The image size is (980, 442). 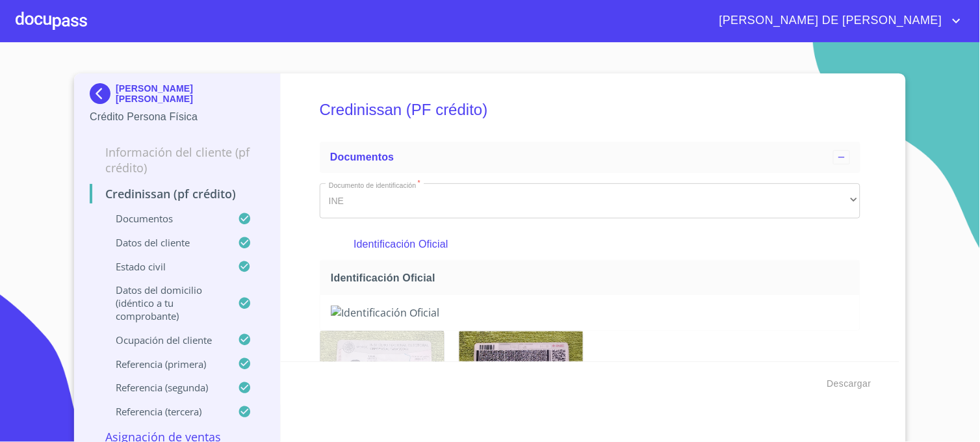 I want to click on img: Docupass spot blue, so click(x=103, y=93).